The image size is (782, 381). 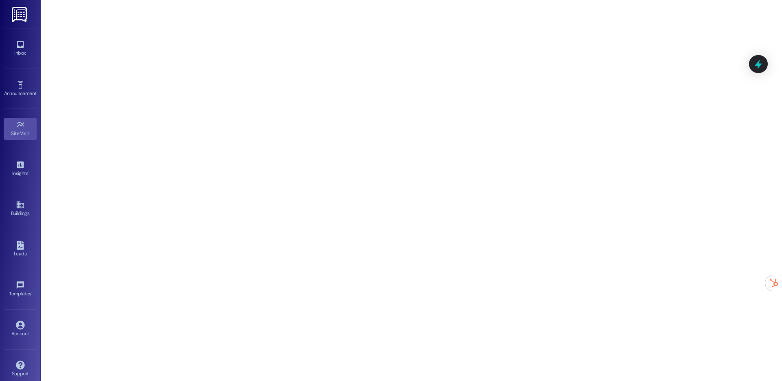 What do you see at coordinates (20, 289) in the screenshot?
I see `a: Templates •` at bounding box center [20, 289].